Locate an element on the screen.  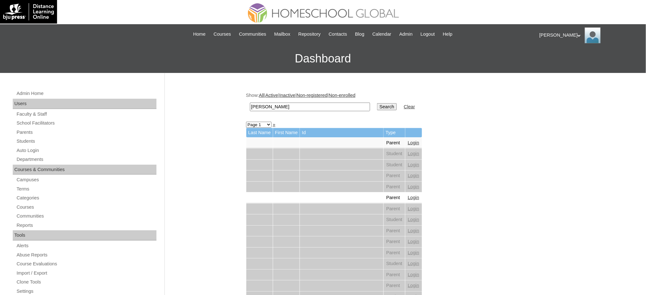
span: Logout is located at coordinates (428, 34).